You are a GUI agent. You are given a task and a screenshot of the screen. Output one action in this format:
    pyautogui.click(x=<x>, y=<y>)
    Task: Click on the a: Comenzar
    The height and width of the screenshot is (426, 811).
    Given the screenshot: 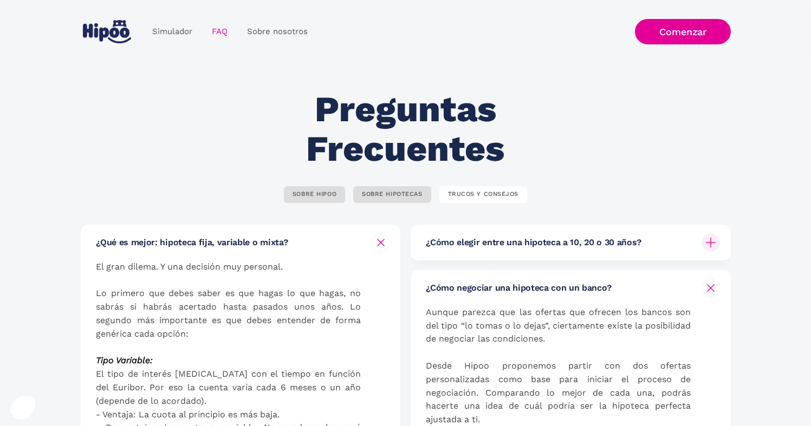 What is the action you would take?
    pyautogui.click(x=682, y=31)
    